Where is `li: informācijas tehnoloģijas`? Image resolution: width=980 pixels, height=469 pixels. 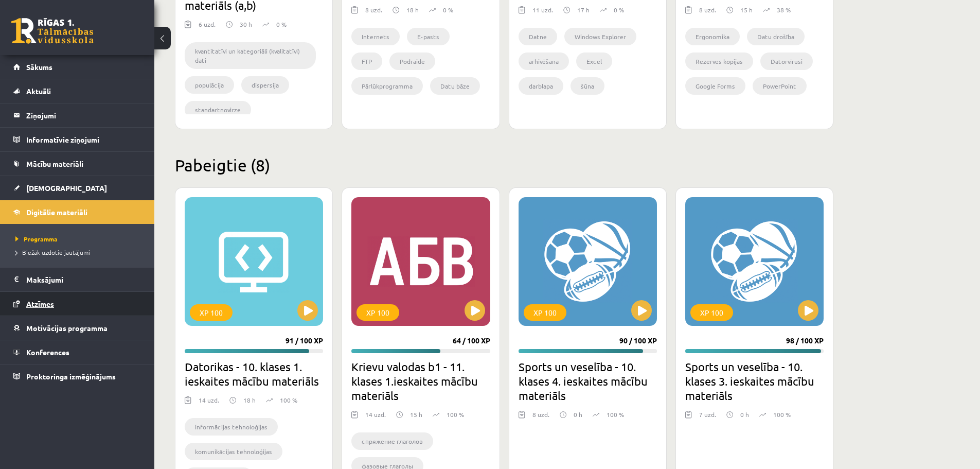 li: informācijas tehnoloģijas is located at coordinates (231, 426).